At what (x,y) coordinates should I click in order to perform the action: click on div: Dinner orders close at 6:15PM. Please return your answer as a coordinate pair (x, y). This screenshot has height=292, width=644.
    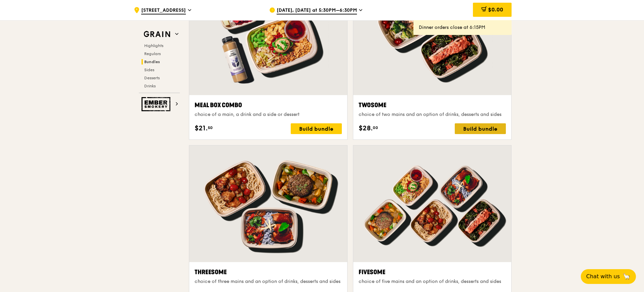
    Looking at the image, I should click on (463, 28).